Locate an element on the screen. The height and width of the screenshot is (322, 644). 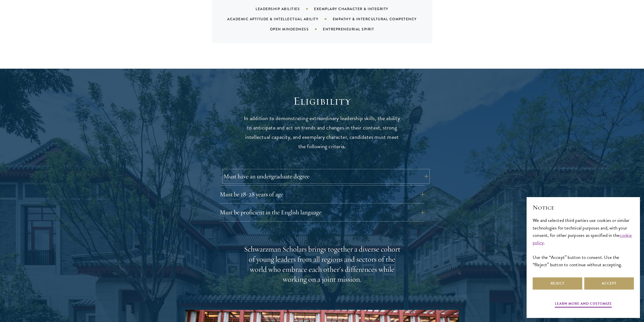
button: Must have an undergraduate degree is located at coordinates (326, 176).